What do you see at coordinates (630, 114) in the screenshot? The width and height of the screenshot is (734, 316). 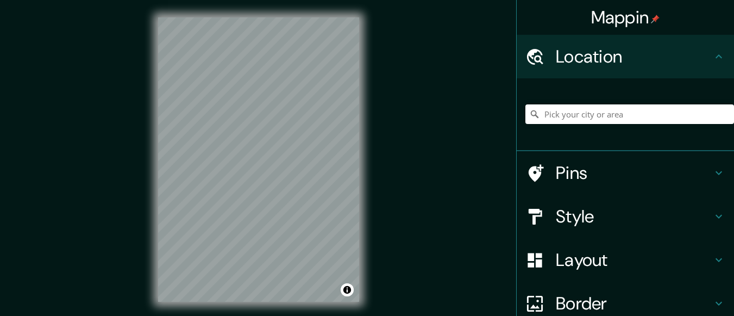 I see `input: Pick your city or area` at bounding box center [630, 114].